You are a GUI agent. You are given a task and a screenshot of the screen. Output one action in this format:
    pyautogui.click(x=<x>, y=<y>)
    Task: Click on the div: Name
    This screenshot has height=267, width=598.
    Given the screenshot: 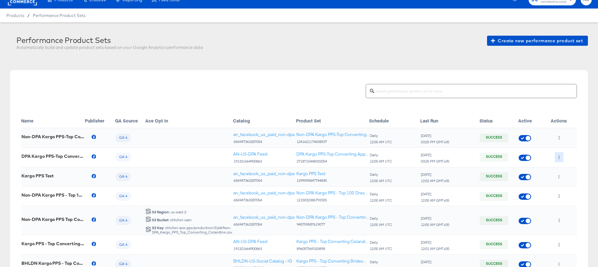 What is the action you would take?
    pyautogui.click(x=53, y=121)
    